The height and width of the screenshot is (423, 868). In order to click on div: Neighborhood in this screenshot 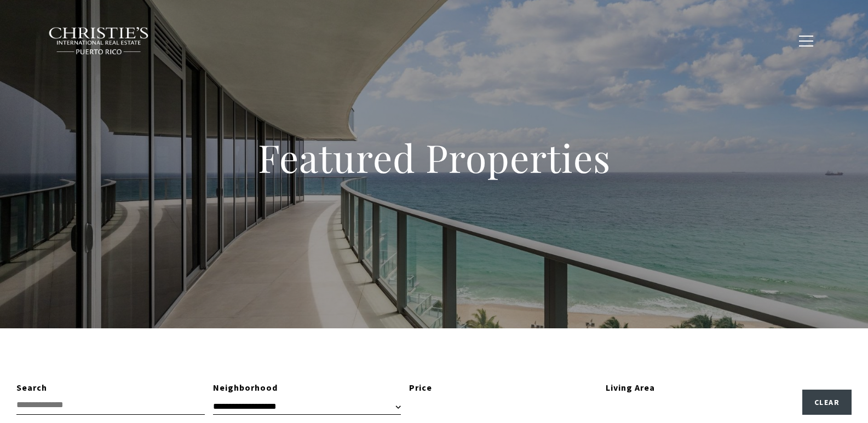, I will do `click(307, 387)`.